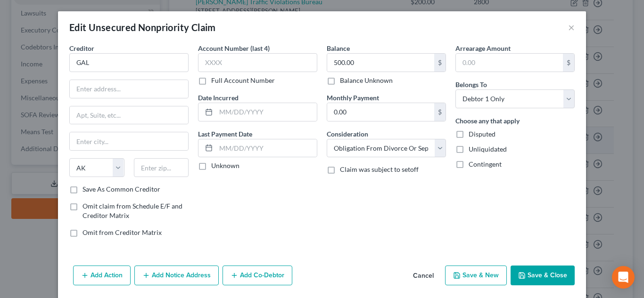 This screenshot has height=298, width=644. Describe the element at coordinates (487, 149) in the screenshot. I see `span: Unliquidated` at that location.